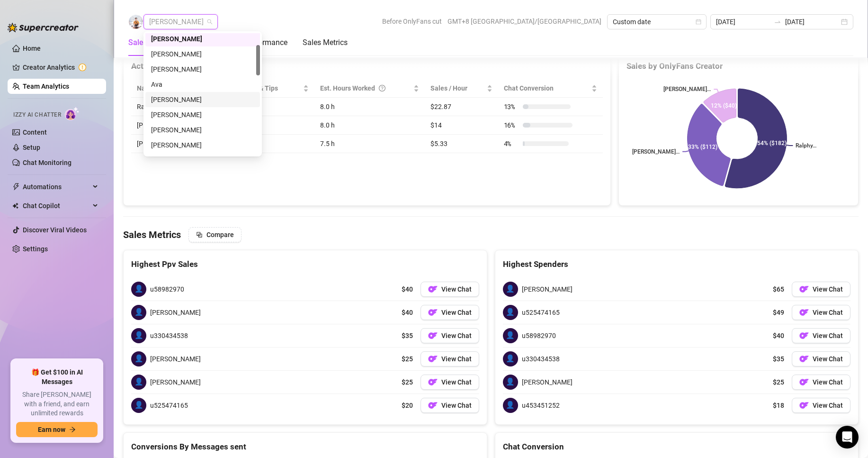  What do you see at coordinates (412, 21) in the screenshot?
I see `span: Before OnlyFans cut` at bounding box center [412, 21].